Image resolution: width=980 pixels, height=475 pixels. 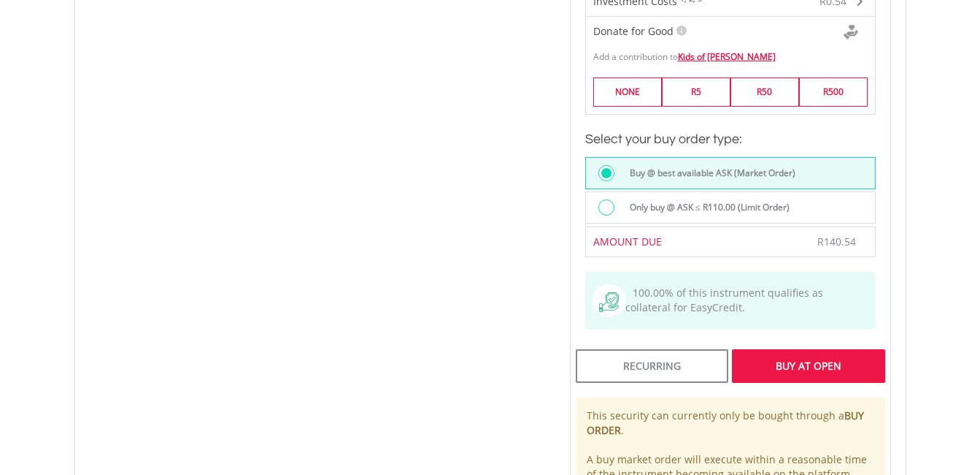 What do you see at coordinates (730, 140) in the screenshot?
I see `h3: Select your buy order type:` at bounding box center [730, 140].